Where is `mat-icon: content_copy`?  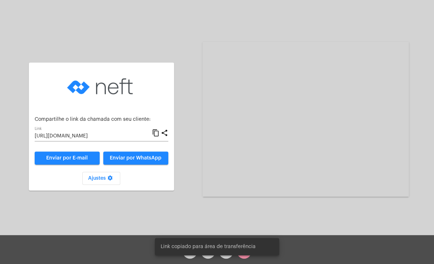
mat-icon: content_copy is located at coordinates (156, 133).